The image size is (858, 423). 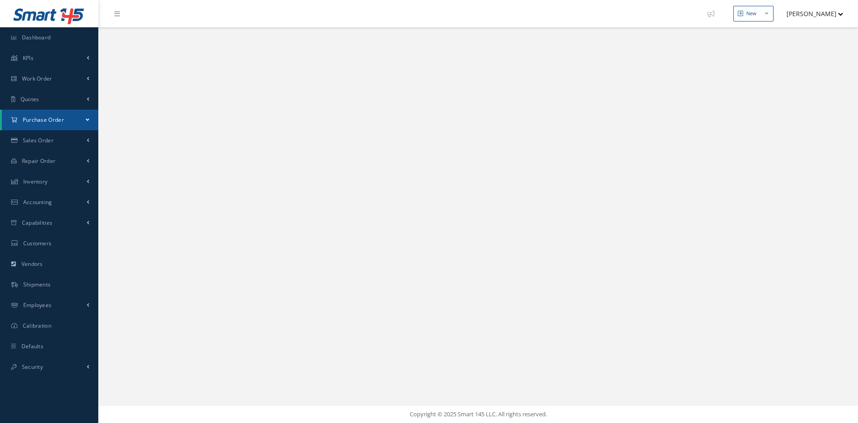 What do you see at coordinates (752, 13) in the screenshot?
I see `div: New` at bounding box center [752, 13].